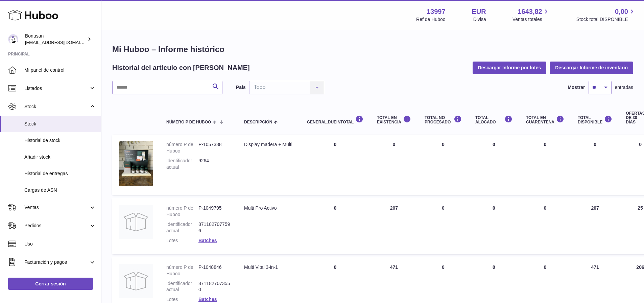  What do you see at coordinates (494, 120) in the screenshot?
I see `div: Total ALOCADO` at bounding box center [494, 120].